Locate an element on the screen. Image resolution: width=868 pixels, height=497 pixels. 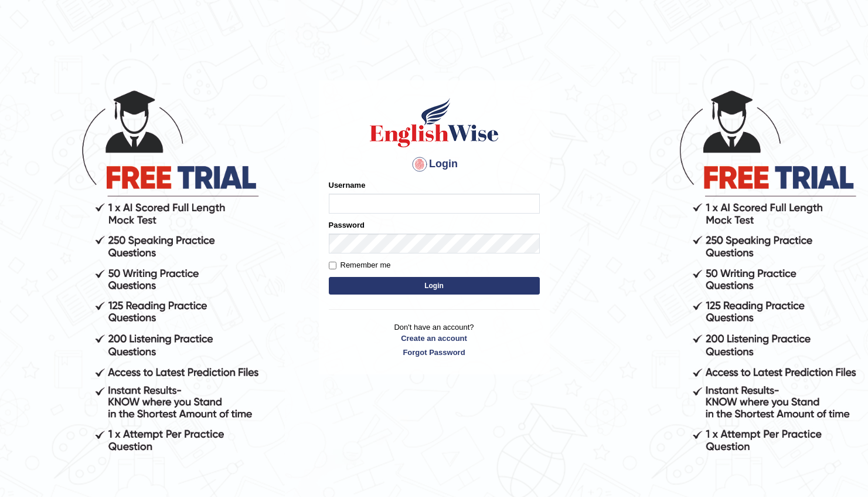
label: Remember me is located at coordinates (360, 265).